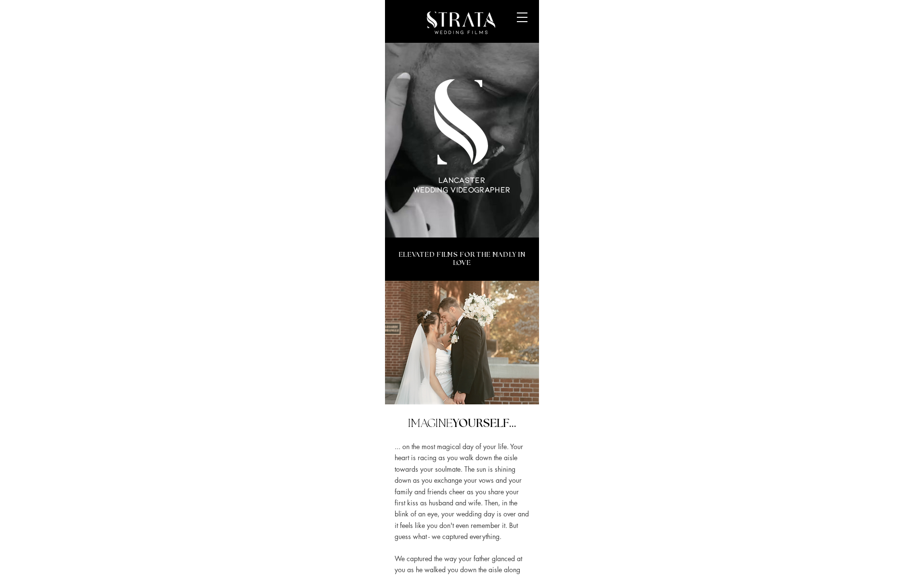 Image resolution: width=924 pixels, height=577 pixels. I want to click on img: LUX S TEST_edited.png, so click(461, 121).